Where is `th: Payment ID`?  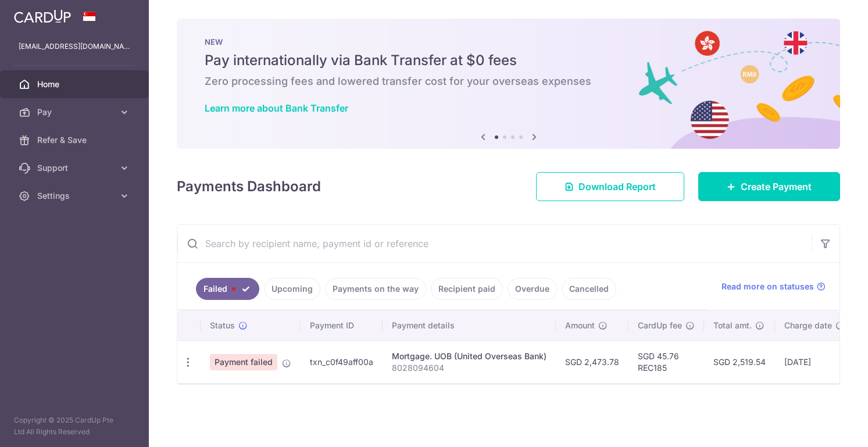 th: Payment ID is located at coordinates (341, 326).